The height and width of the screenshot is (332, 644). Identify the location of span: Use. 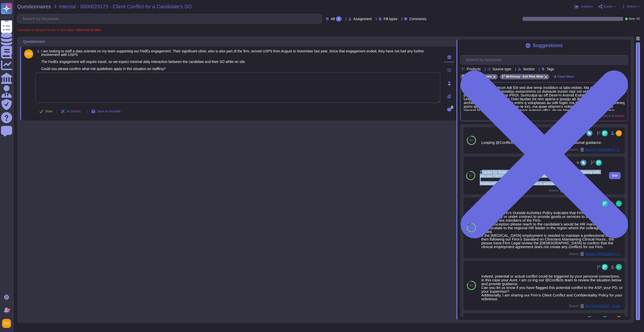
(615, 175).